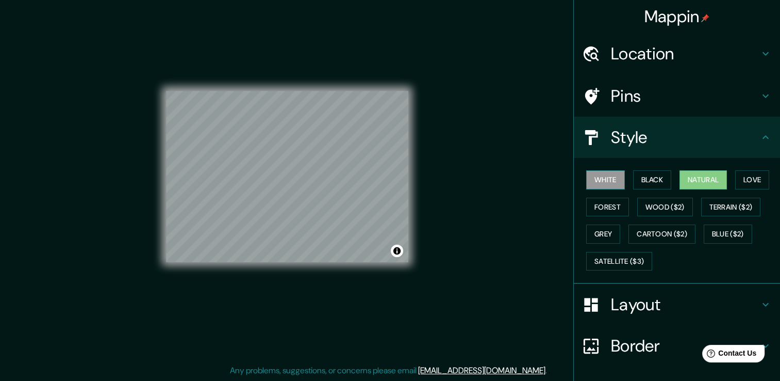  What do you see at coordinates (619, 261) in the screenshot?
I see `button: Satellite ($3)` at bounding box center [619, 261].